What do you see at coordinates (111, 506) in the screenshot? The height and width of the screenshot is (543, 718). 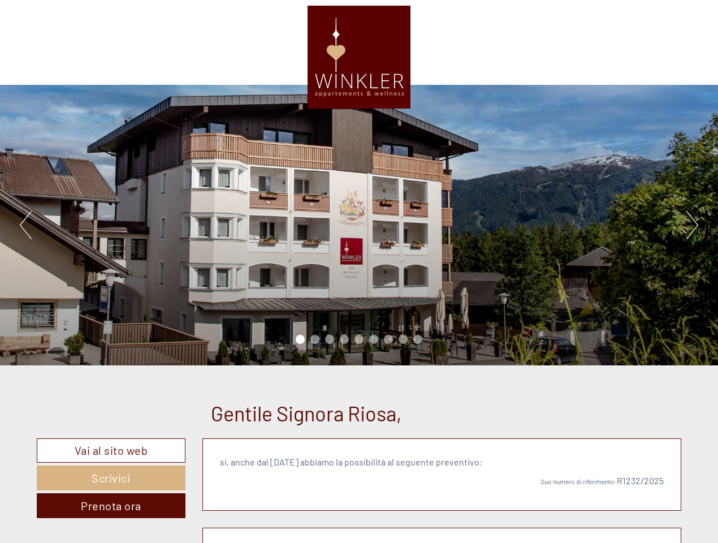 I see `a: Prenota ora` at bounding box center [111, 506].